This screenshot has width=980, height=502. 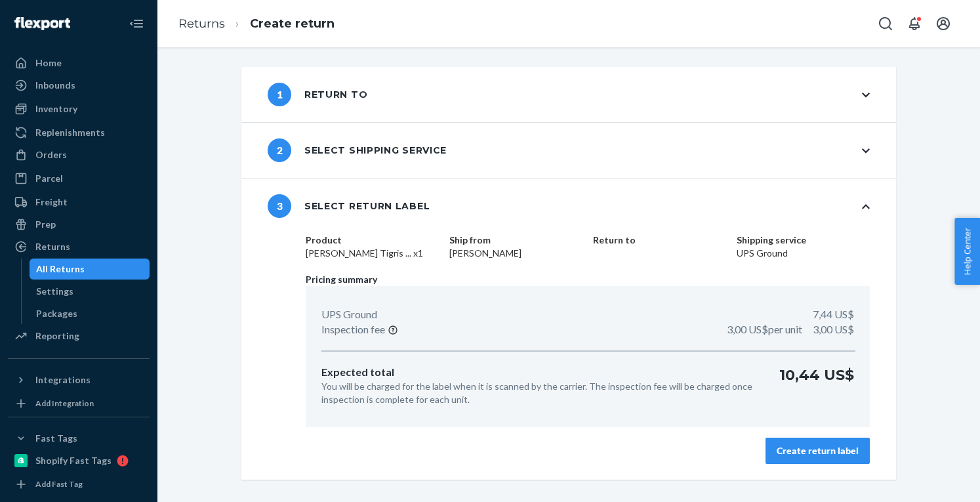 I want to click on button: Close Navigation, so click(x=136, y=23).